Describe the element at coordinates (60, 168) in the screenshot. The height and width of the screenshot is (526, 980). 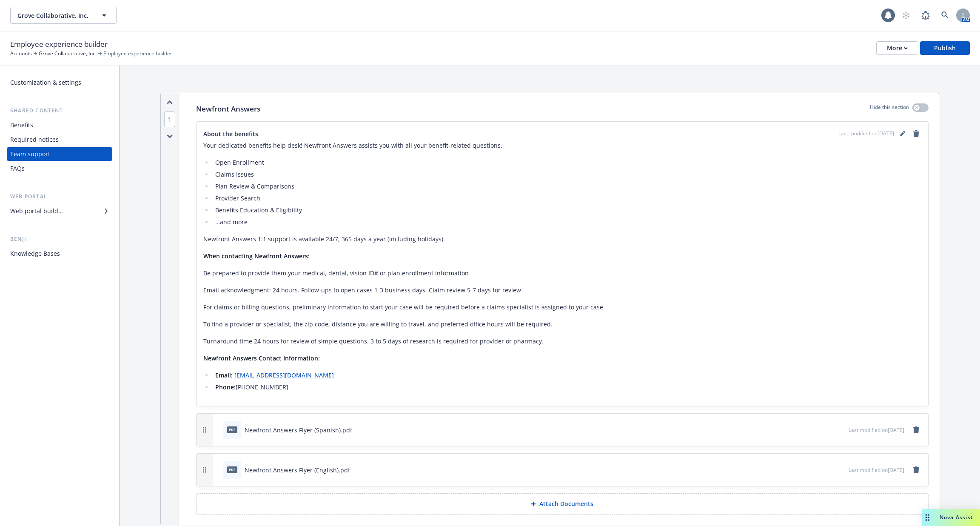
I see `a: FAQs` at that location.